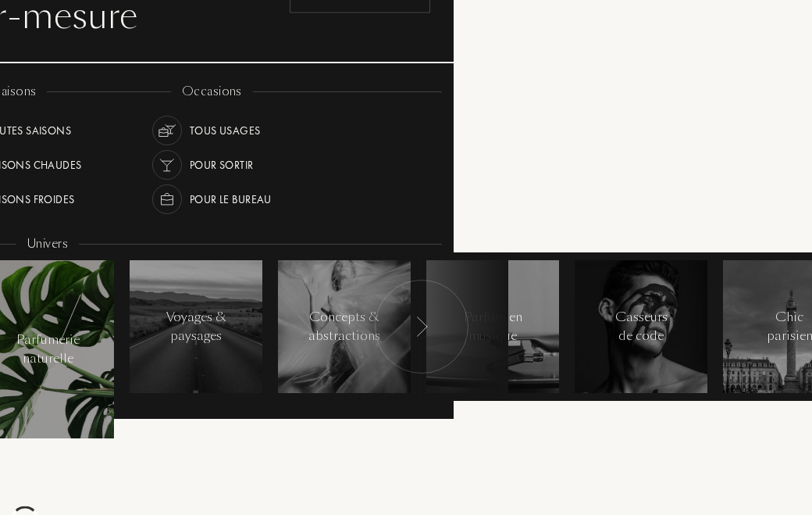 Image resolution: width=812 pixels, height=515 pixels. What do you see at coordinates (168, 130) in the screenshot?
I see `img: usage_occasion_all_white.svg` at bounding box center [168, 130].